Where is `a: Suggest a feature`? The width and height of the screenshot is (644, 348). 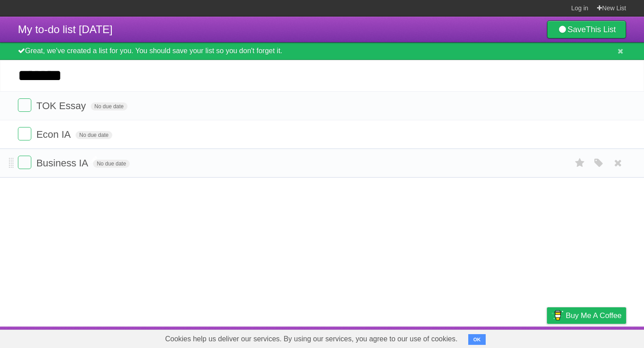
a: Suggest a feature is located at coordinates (598, 337).